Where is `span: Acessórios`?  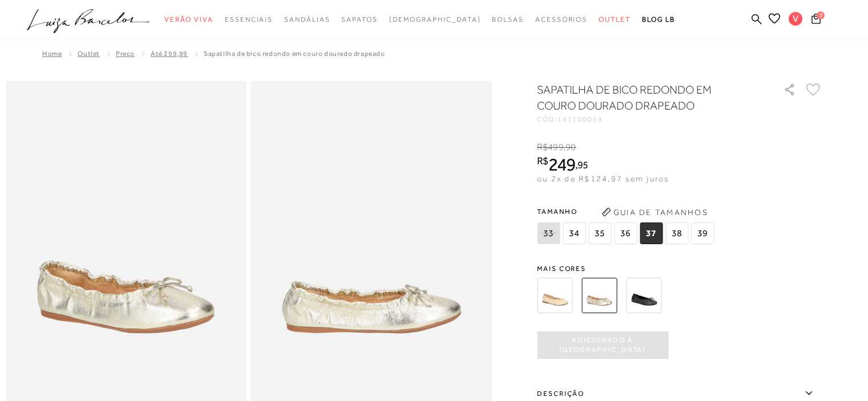
span: Acessórios is located at coordinates (561, 19).